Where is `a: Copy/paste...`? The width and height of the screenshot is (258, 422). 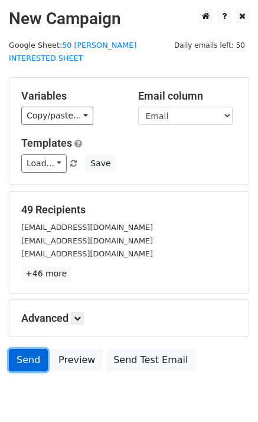 a: Copy/paste... is located at coordinates (57, 115).